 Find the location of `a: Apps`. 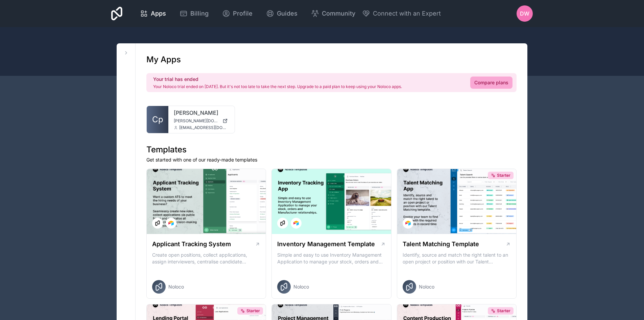

a: Apps is located at coordinates (153, 13).